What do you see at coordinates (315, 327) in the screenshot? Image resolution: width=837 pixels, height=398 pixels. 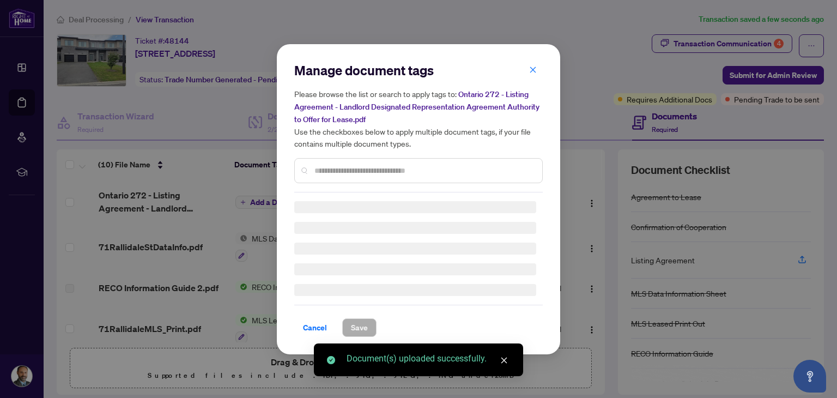 I see `button: Cancel` at bounding box center [315, 327].